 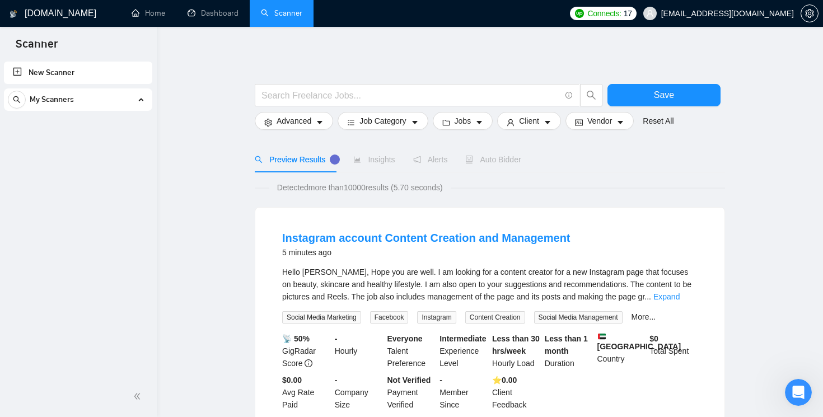 What do you see at coordinates (469, 160) in the screenshot?
I see `span: robot` at bounding box center [469, 160].